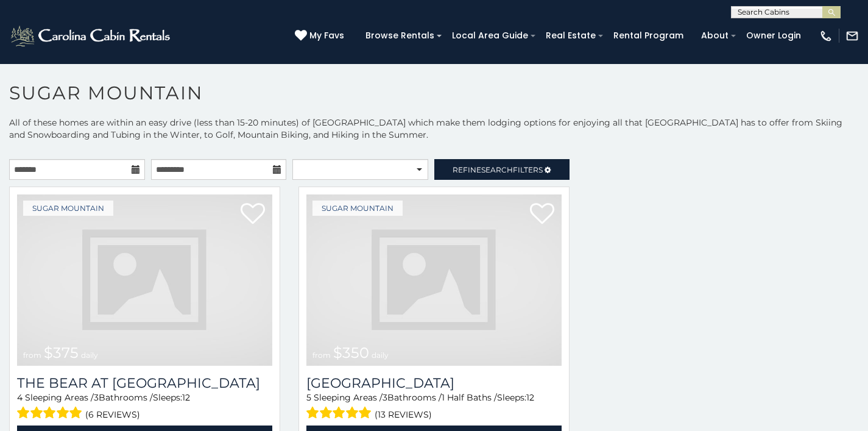 Image resolution: width=868 pixels, height=431 pixels. What do you see at coordinates (469, 397) in the screenshot?
I see `span: 1 Half Baths /` at bounding box center [469, 397].